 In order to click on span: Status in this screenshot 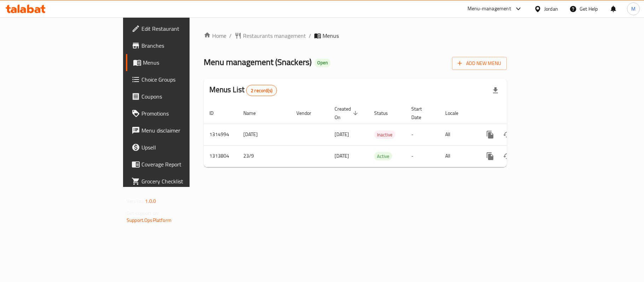, I will do `click(386, 113)`.